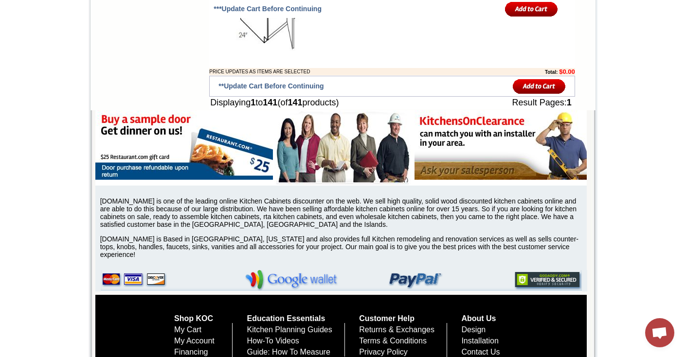  I want to click on td: Displaying to (of products), so click(332, 103).